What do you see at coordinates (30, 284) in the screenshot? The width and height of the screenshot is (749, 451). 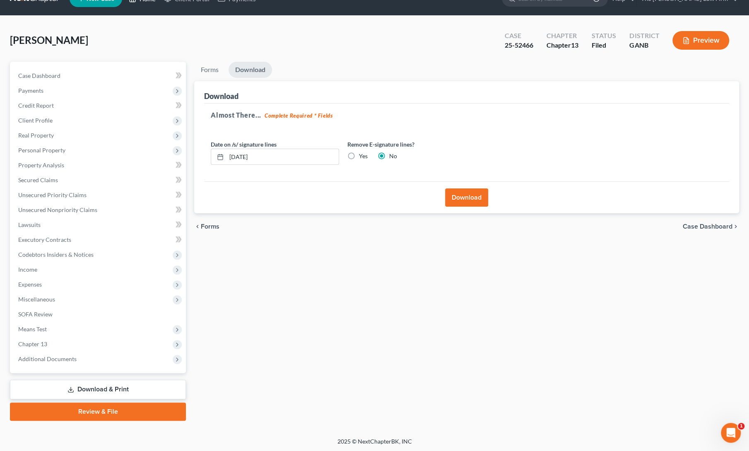 I see `span: Expenses` at bounding box center [30, 284].